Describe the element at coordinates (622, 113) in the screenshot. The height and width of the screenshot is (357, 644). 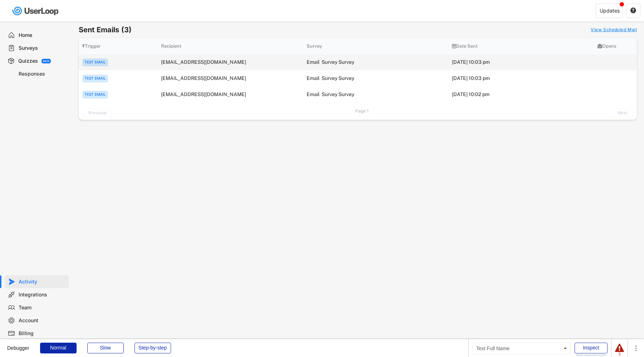
I see `button: Next` at that location.